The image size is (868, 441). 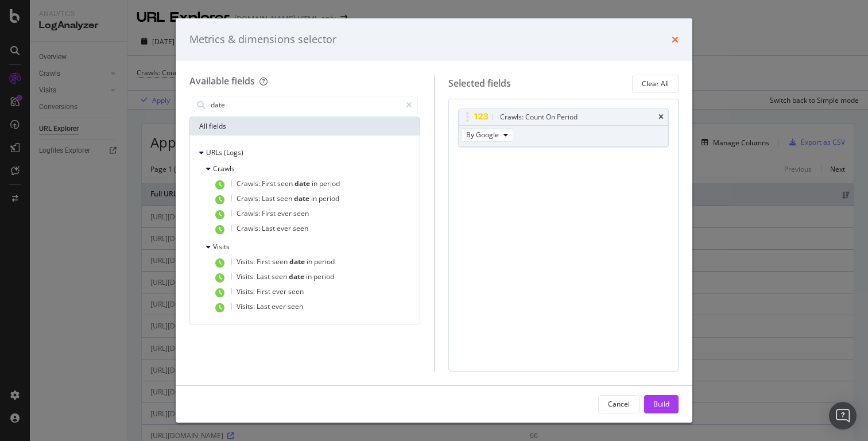 I want to click on div: Clear All, so click(x=655, y=83).